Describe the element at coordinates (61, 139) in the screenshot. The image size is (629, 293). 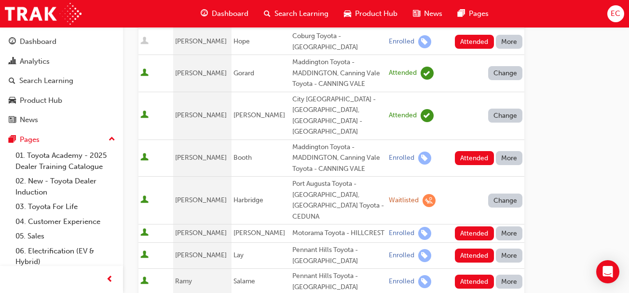
I see `button: Pages` at that location.